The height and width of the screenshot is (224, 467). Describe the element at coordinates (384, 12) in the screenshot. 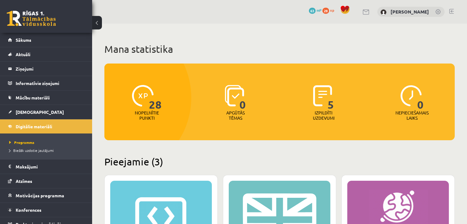

I see `img: Angelisa Kuzņecova` at that location.